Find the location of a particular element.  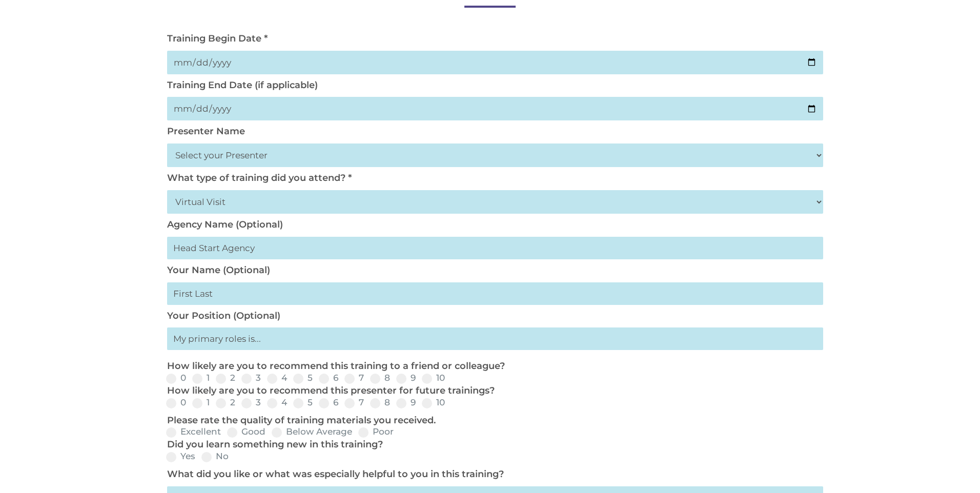

label: Your Position (Optional) is located at coordinates (223, 316).